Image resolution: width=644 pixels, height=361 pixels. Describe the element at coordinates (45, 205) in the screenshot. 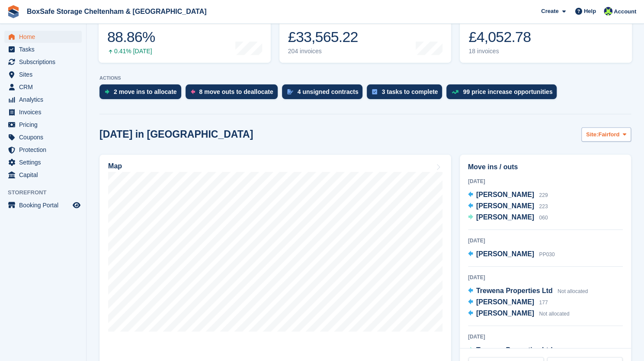

I see `span: Booking Portal` at that location.